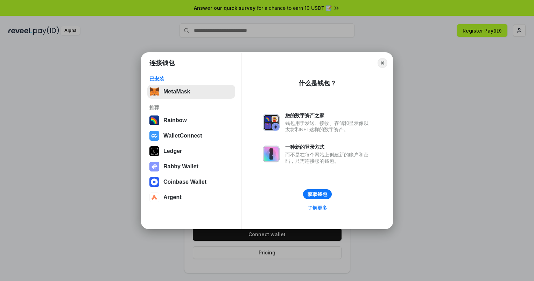 The height and width of the screenshot is (281, 534). Describe the element at coordinates (317, 208) in the screenshot. I see `a: 了解更多` at that location.